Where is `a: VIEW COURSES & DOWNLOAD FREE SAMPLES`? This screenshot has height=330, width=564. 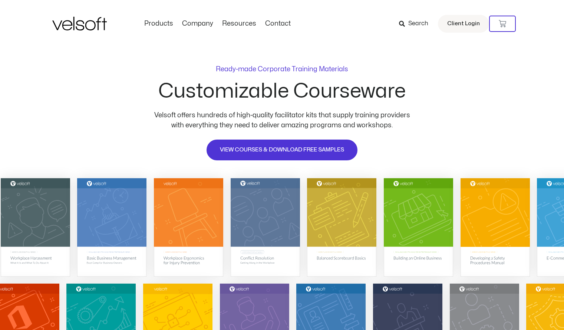
a: VIEW COURSES & DOWNLOAD FREE SAMPLES is located at coordinates (282, 150).